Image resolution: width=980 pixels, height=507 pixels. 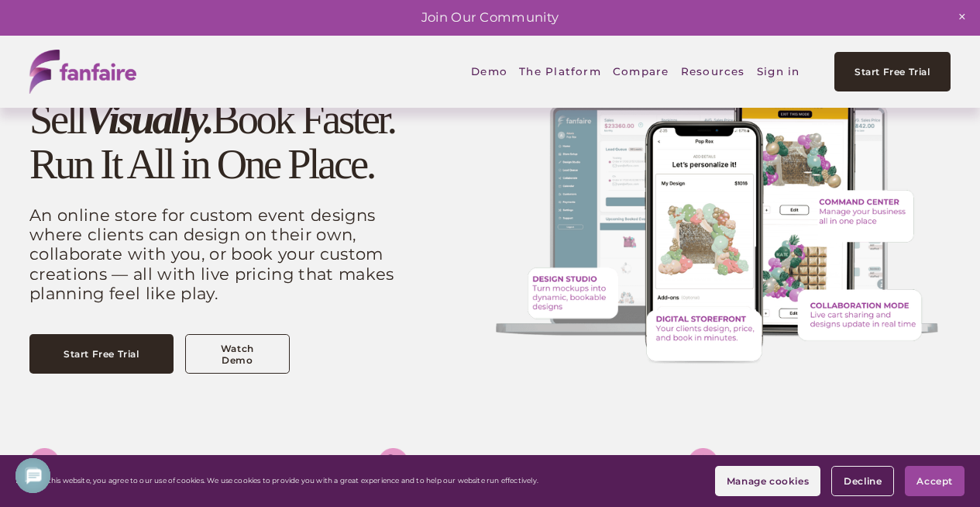 I want to click on a: Sign in, so click(x=778, y=72).